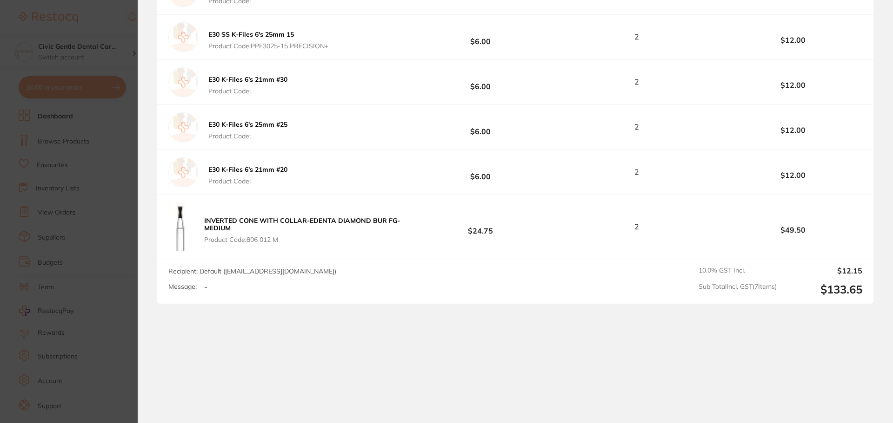 Image resolution: width=893 pixels, height=423 pixels. What do you see at coordinates (823, 271) in the screenshot?
I see `output: $12.15` at bounding box center [823, 271].